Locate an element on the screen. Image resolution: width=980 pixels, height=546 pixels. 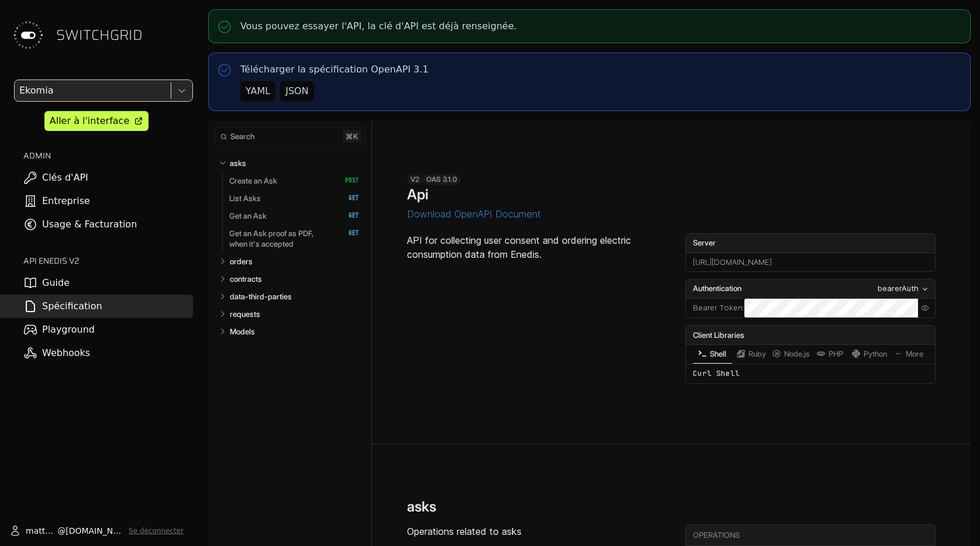
div: Operations is located at coordinates (813, 535).